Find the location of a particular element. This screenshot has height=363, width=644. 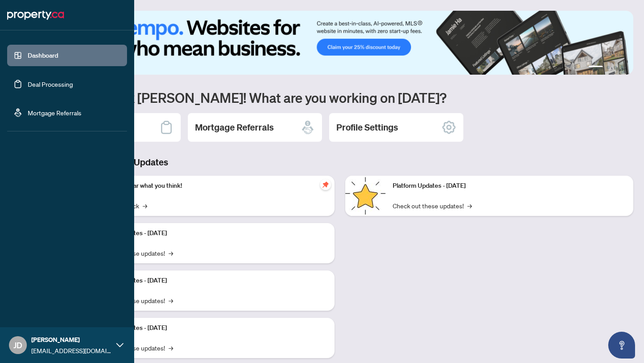

button: 1 is located at coordinates (596, 67).